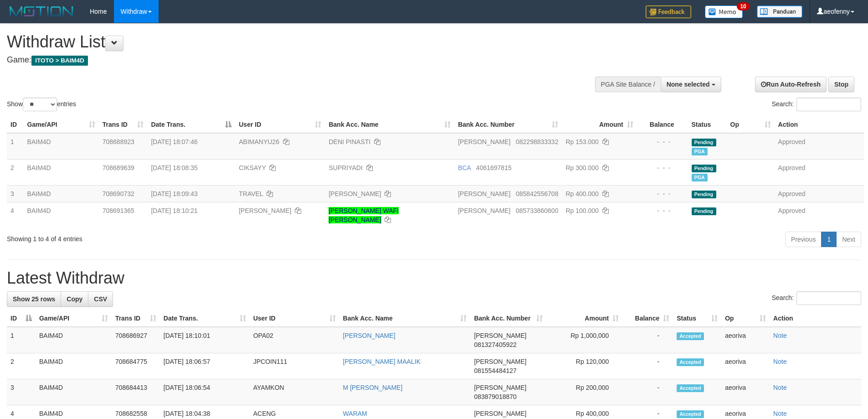 The height and width of the screenshot is (419, 868). What do you see at coordinates (205, 318) in the screenshot?
I see `th: Date Trans.: activate to sort column ascending` at bounding box center [205, 318].